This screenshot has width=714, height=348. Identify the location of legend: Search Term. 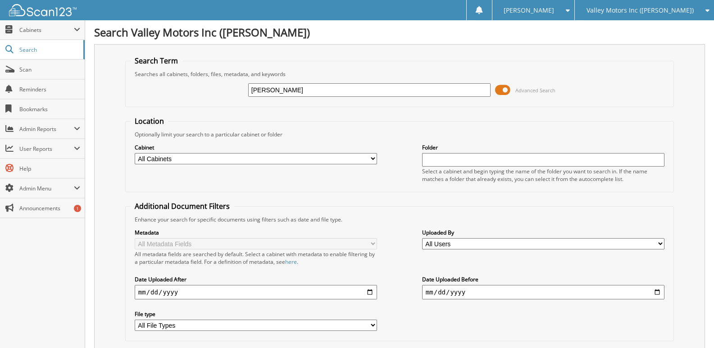
(156, 61).